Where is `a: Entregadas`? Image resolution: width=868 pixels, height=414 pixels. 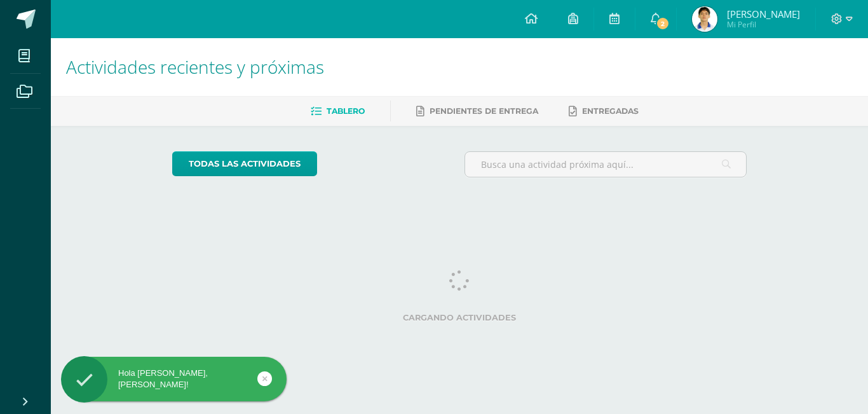
a: Entregadas is located at coordinates (604, 111).